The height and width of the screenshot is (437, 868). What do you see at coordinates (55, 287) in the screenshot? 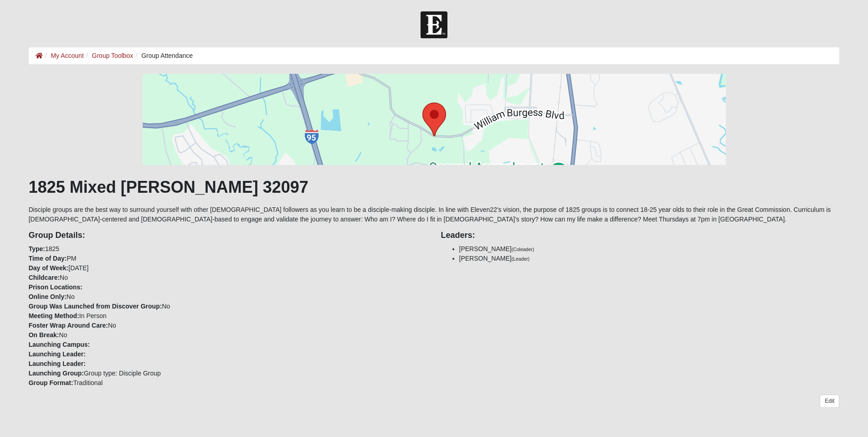
I see `strong: Prison Locations:` at bounding box center [55, 287].